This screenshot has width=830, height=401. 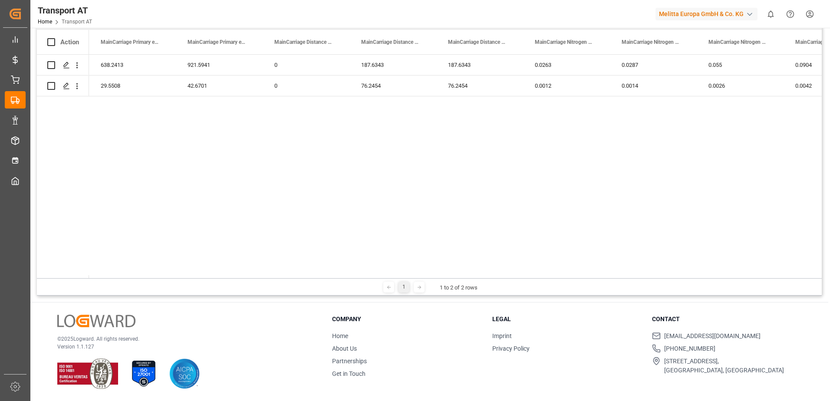 What do you see at coordinates (771, 14) in the screenshot?
I see `button: show 0 new notifications` at bounding box center [771, 14].